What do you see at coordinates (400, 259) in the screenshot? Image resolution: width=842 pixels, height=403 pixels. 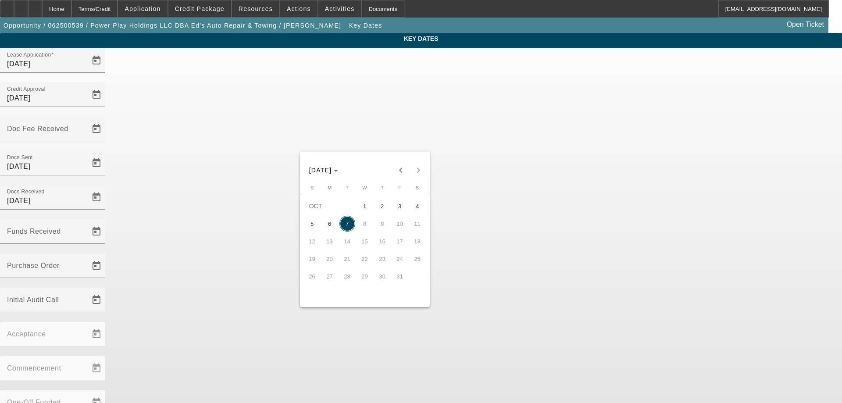 I see `span: 24` at bounding box center [400, 259].